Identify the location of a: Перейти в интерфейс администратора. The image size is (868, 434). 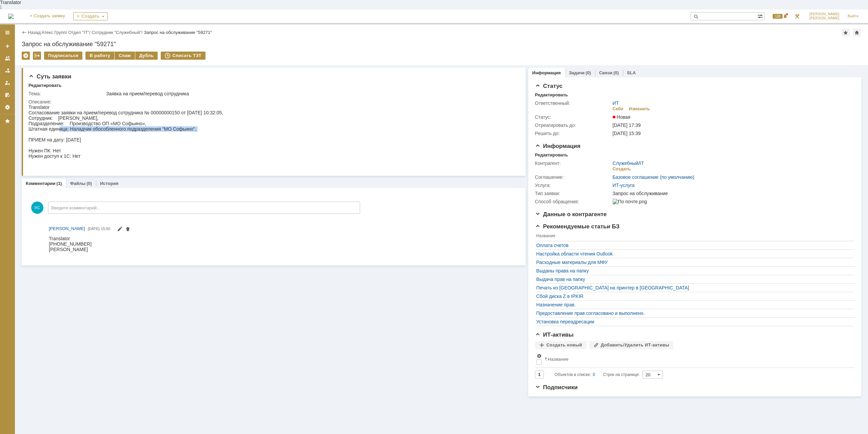
(797, 16).